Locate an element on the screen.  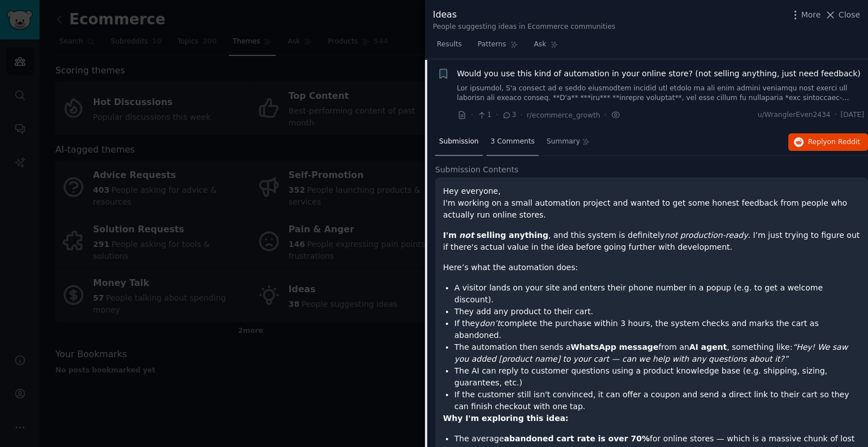
span: 1 is located at coordinates (484, 115).